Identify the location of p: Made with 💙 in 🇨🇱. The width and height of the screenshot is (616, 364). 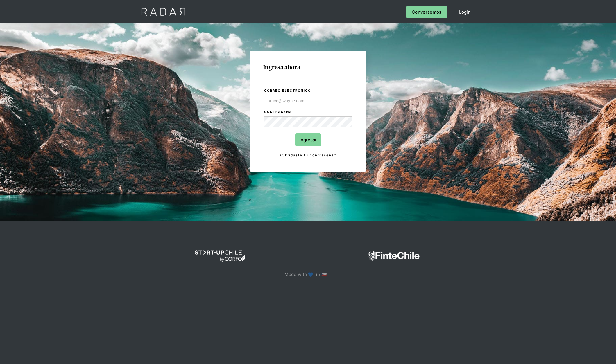
(308, 274).